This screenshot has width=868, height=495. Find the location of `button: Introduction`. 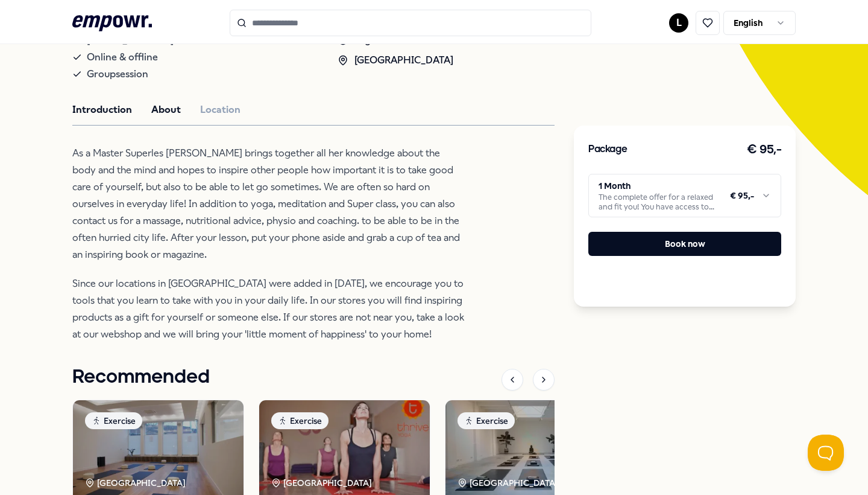

button: Introduction is located at coordinates (102, 110).